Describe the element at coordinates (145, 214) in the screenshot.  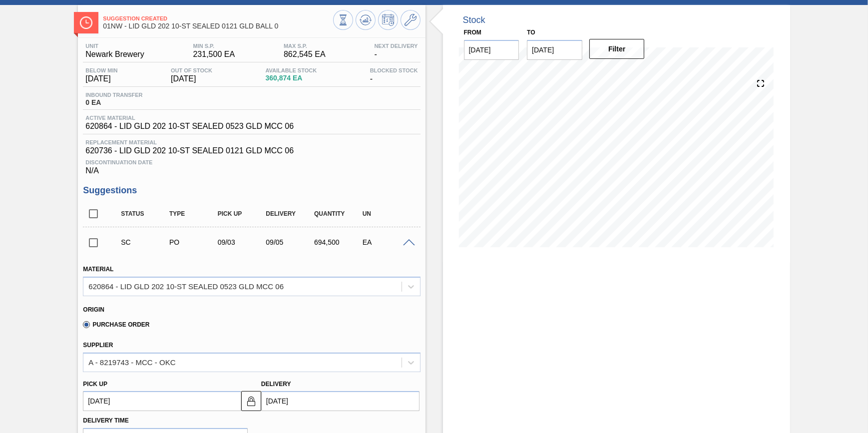
I see `div: Status` at that location.